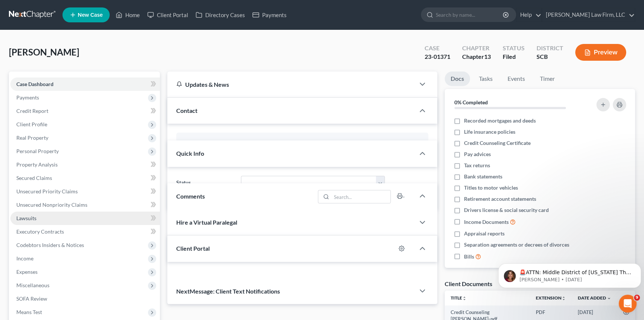  I want to click on img: Profile image for Katie, so click(15, 28).